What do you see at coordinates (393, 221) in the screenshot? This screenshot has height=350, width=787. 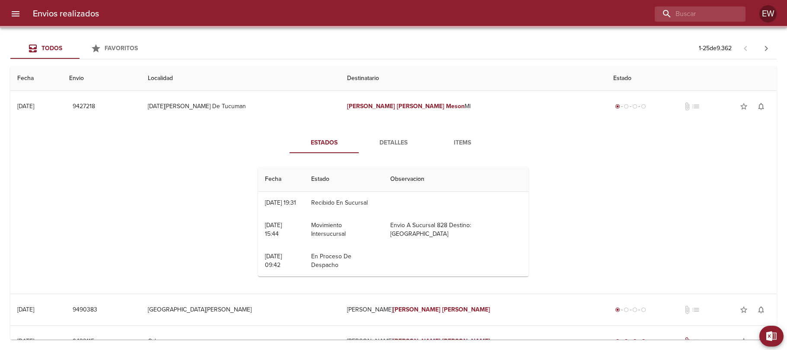 I see `table: Tabla de seguimiento` at bounding box center [393, 221].